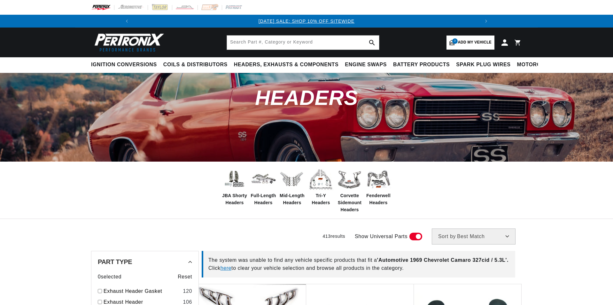 The image size is (613, 305). What do you see at coordinates (307, 21) in the screenshot?
I see `slideshow-component: Translation missing: en.sections.announcements.announcement_bar` at bounding box center [307, 21].